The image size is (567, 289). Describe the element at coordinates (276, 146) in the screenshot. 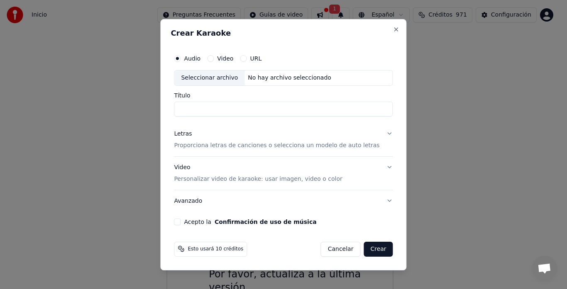

I see `p: Proporciona letras de canciones o selecciona un modelo de auto letras` at that location.